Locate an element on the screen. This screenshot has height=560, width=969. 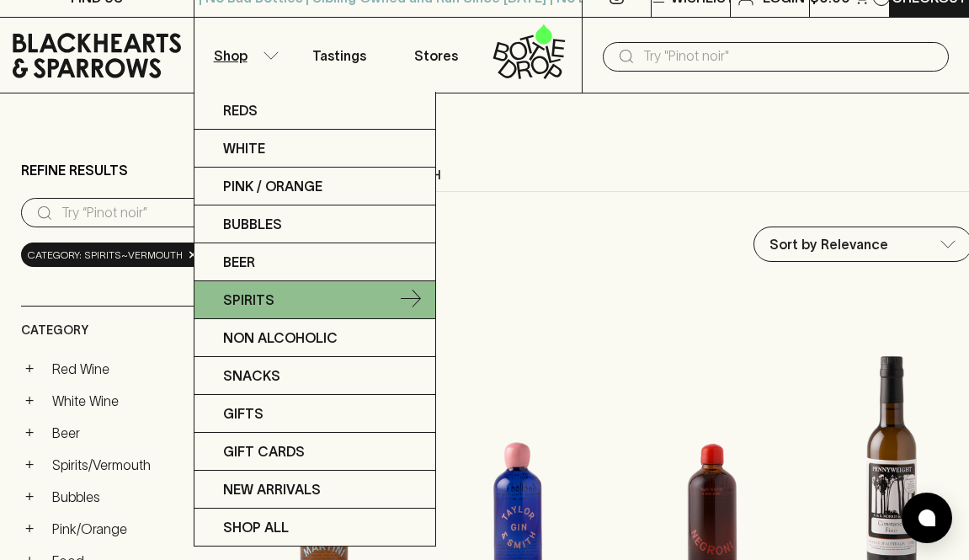
p: Beer is located at coordinates (239, 262).